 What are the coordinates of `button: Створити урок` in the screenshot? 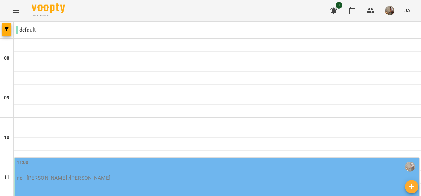 It's located at (411, 187).